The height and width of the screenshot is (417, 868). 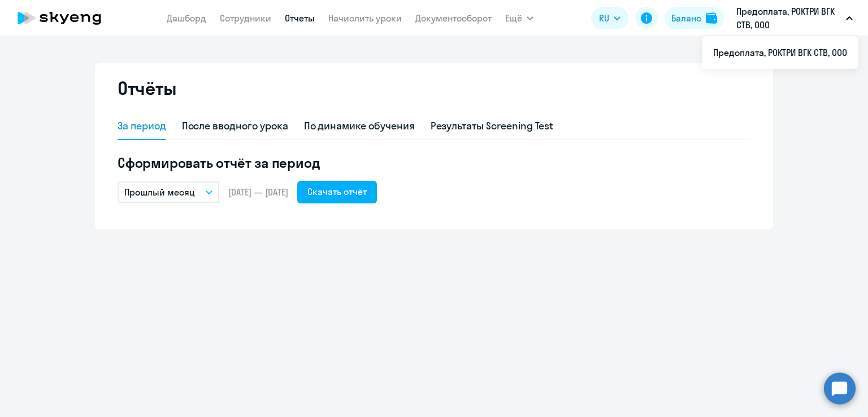 I want to click on a: Начислить уроки, so click(x=365, y=18).